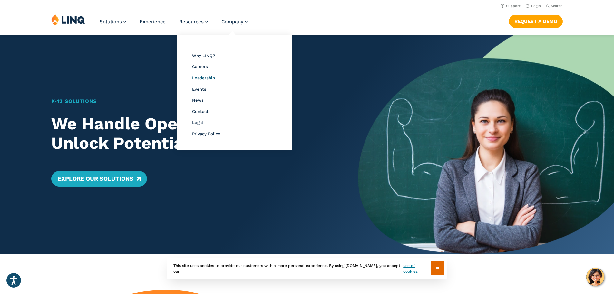  Describe the element at coordinates (200, 111) in the screenshot. I see `span: Contact` at that location.